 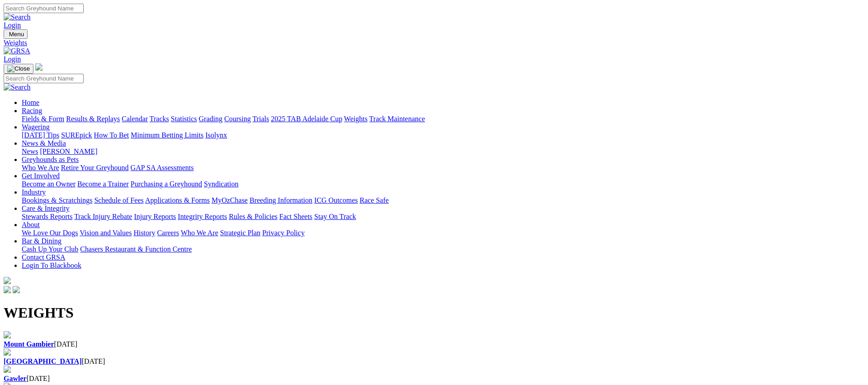 I want to click on a: Integrity Reports, so click(x=202, y=216).